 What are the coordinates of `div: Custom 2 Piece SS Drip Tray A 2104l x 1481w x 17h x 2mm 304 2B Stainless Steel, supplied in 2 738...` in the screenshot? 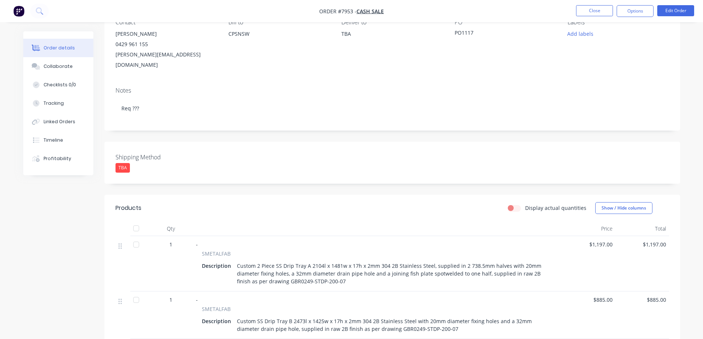 It's located at (393, 273).